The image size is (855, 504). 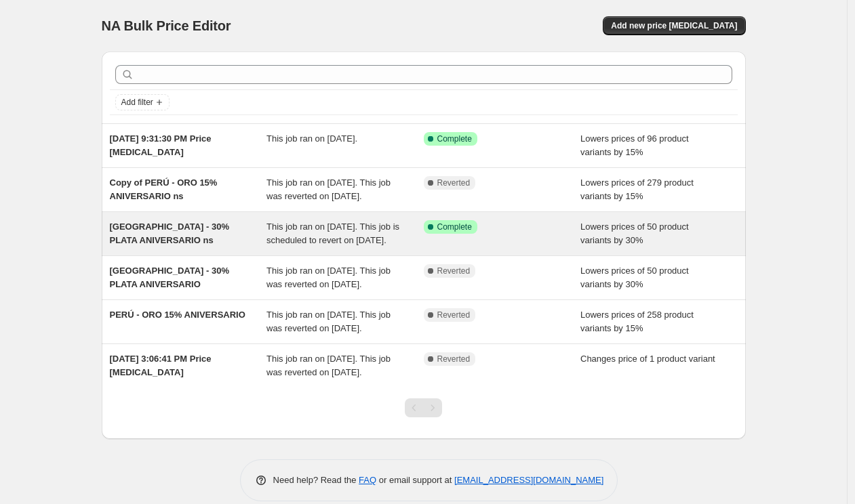 I want to click on span: PERÚ - ORO 15% ANIVERSARIO, so click(x=178, y=314).